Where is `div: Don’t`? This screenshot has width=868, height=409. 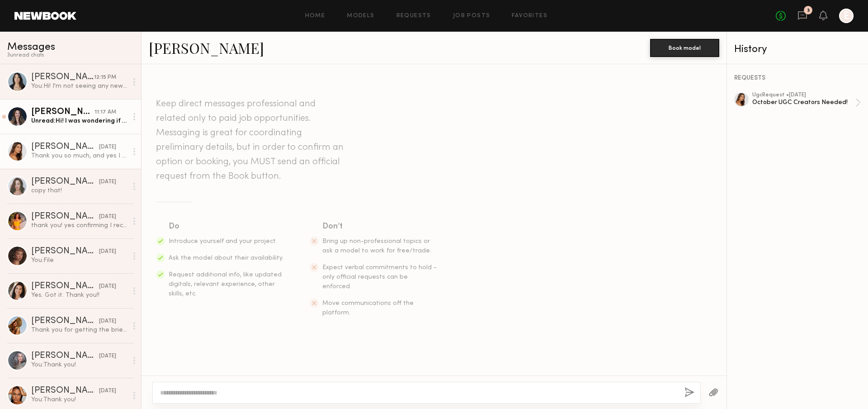
div: Don’t is located at coordinates (380, 227).